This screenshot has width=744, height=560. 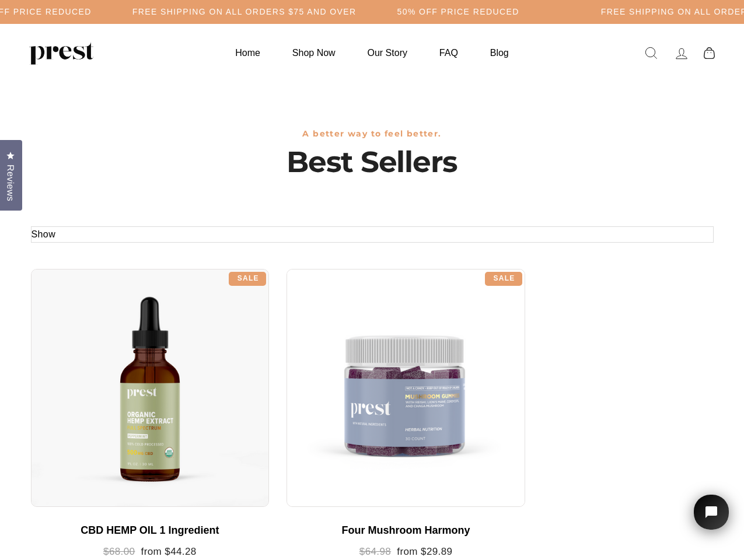 I want to click on a: Blog, so click(x=499, y=53).